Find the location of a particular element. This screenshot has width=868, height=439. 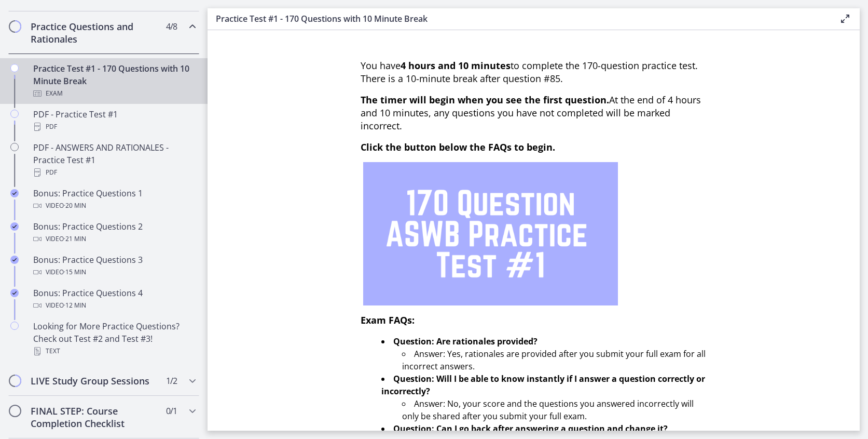

span: You have to complete the 170-question practice test. There is a 10-minute break after question #85. is located at coordinates (529, 71).